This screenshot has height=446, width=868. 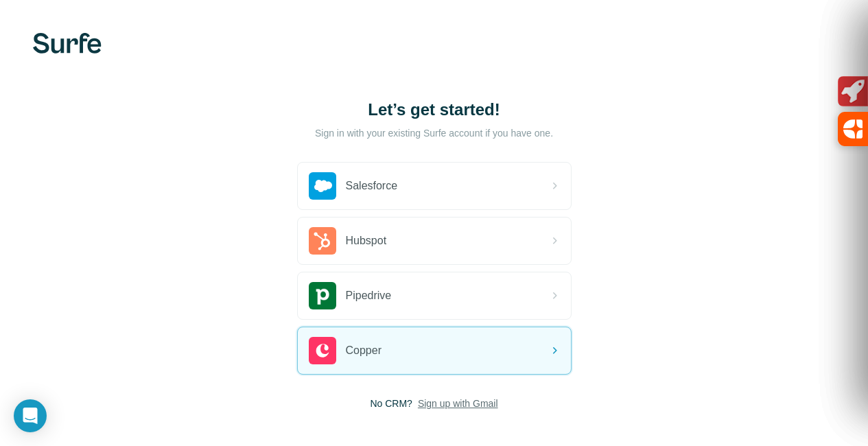 I want to click on button: Sign up with Gmail, so click(x=458, y=403).